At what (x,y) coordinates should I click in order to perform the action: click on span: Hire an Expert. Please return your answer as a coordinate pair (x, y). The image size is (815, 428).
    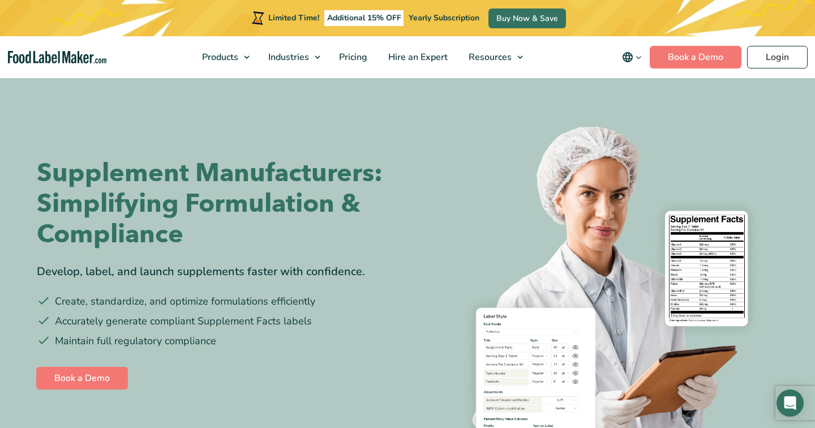
    Looking at the image, I should click on (417, 57).